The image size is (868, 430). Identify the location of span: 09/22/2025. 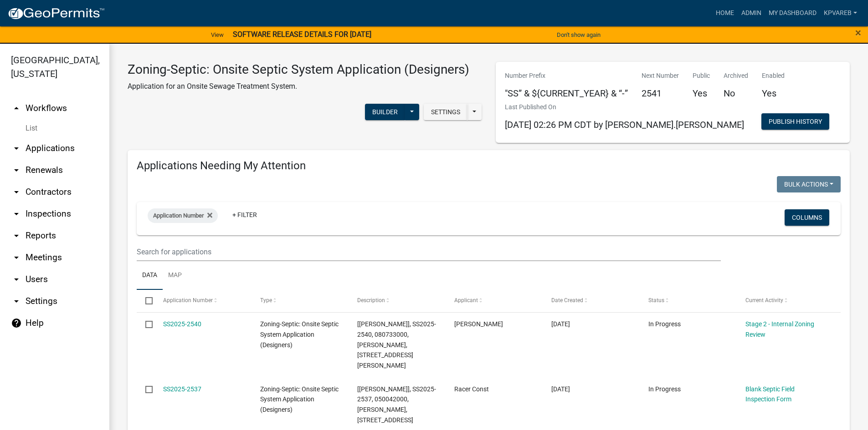
(560, 390).